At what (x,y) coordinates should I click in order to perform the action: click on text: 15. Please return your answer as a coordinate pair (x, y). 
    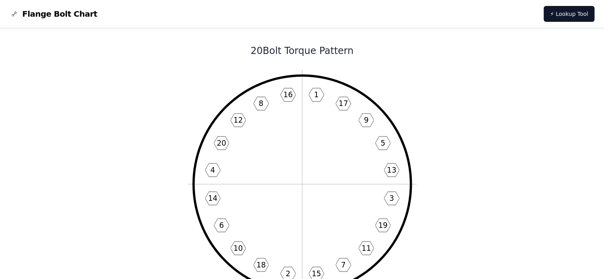
    Looking at the image, I should click on (316, 273).